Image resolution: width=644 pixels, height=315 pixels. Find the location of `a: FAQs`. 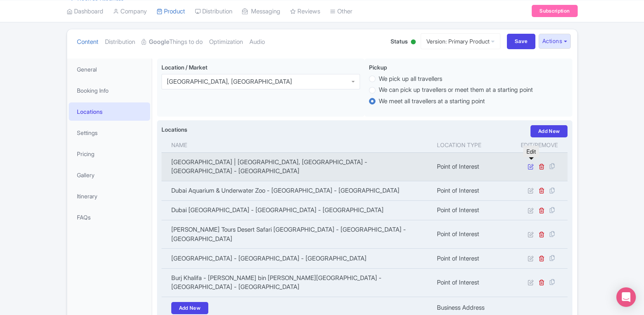

a: FAQs is located at coordinates (110, 217).